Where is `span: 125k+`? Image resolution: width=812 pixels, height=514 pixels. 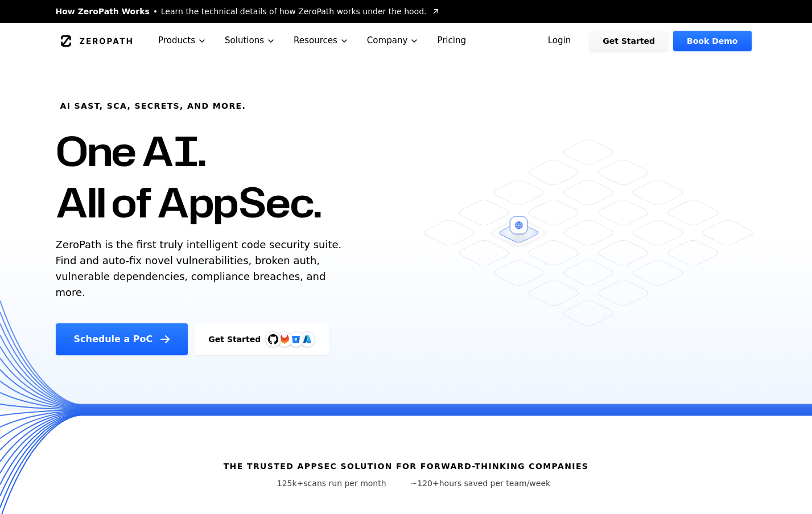 span: 125k+ is located at coordinates (290, 483).